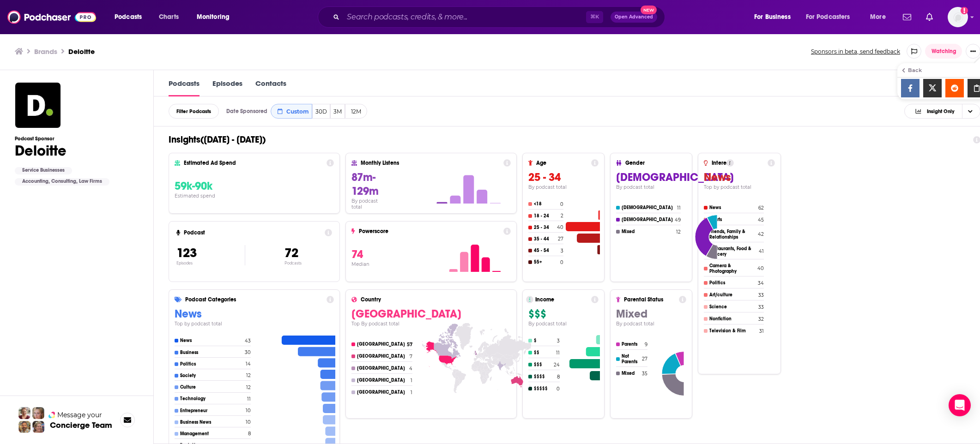 This screenshot has width=980, height=444. What do you see at coordinates (760, 283) in the screenshot?
I see `h4: 34` at bounding box center [760, 283].